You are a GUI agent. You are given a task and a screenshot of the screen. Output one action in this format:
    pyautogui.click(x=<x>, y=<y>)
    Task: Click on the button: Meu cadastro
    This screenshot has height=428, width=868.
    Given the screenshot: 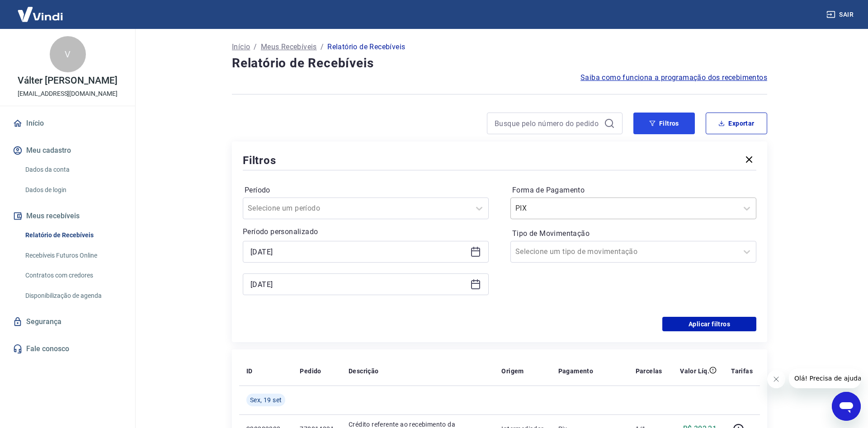 What is the action you would take?
    pyautogui.click(x=67, y=150)
    